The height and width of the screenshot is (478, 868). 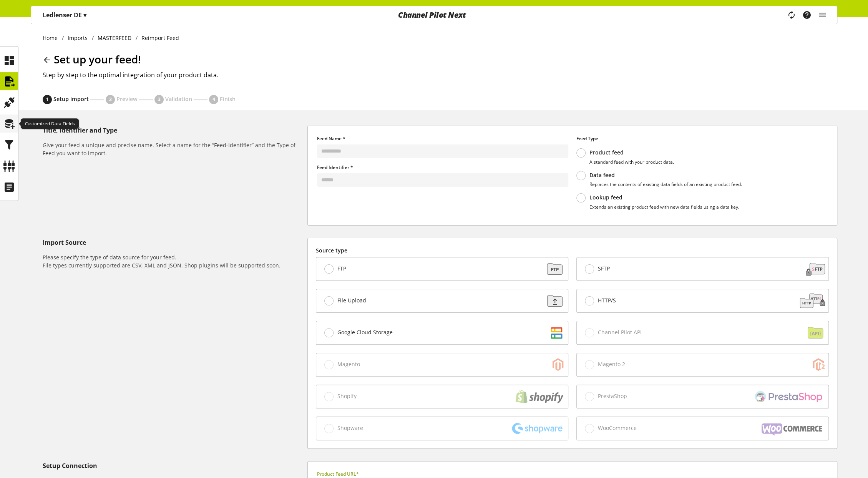 I want to click on span: 2, so click(x=110, y=99).